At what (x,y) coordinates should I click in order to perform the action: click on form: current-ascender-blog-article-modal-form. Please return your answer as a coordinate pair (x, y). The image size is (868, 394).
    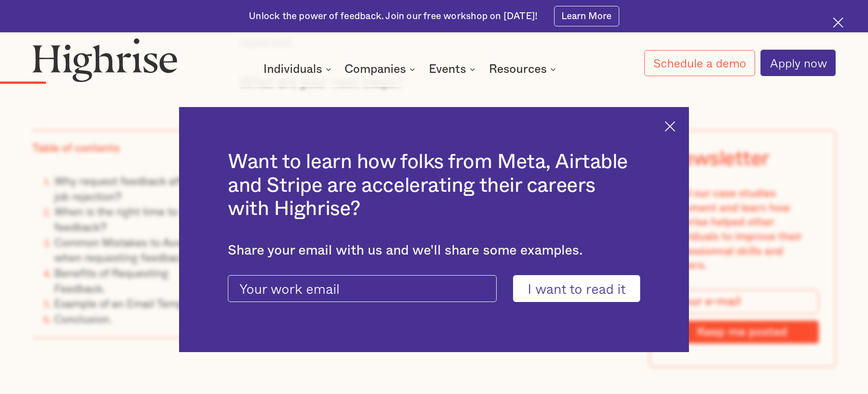
    Looking at the image, I should click on (434, 289).